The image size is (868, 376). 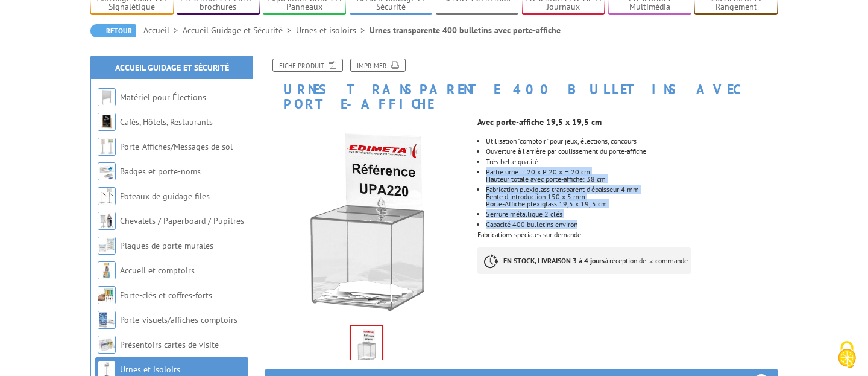 What do you see at coordinates (162, 30) in the screenshot?
I see `a: Accueil` at bounding box center [162, 30].